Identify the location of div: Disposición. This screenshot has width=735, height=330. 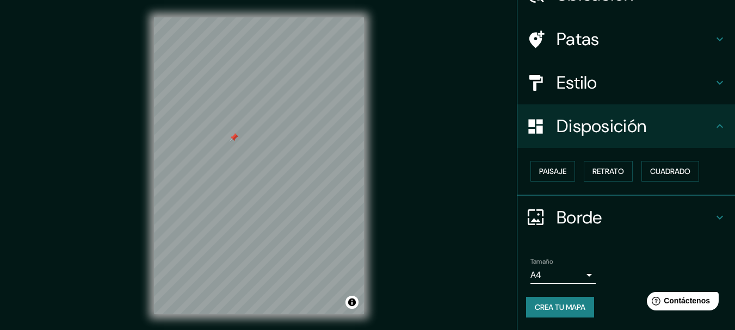
(626, 126).